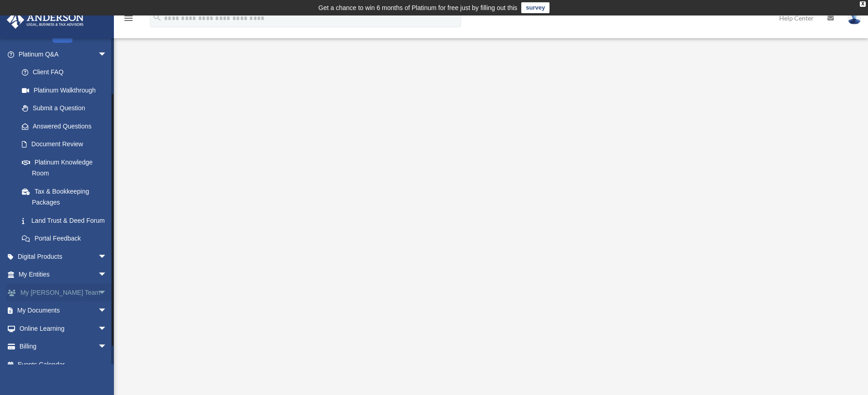 The image size is (868, 395). What do you see at coordinates (63, 256) in the screenshot?
I see `a: Digital Productsarrow_drop_down` at bounding box center [63, 256].